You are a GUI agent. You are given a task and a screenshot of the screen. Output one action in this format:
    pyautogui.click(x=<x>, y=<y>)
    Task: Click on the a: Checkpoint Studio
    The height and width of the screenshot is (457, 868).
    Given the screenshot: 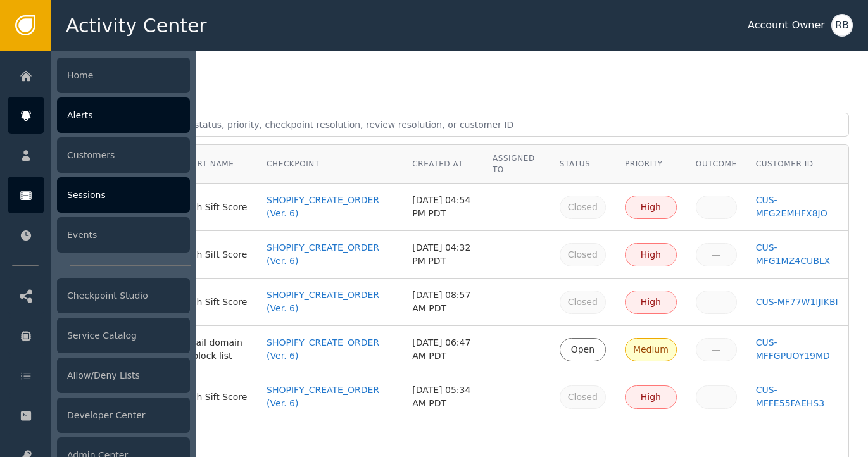 What is the action you would take?
    pyautogui.click(x=99, y=296)
    